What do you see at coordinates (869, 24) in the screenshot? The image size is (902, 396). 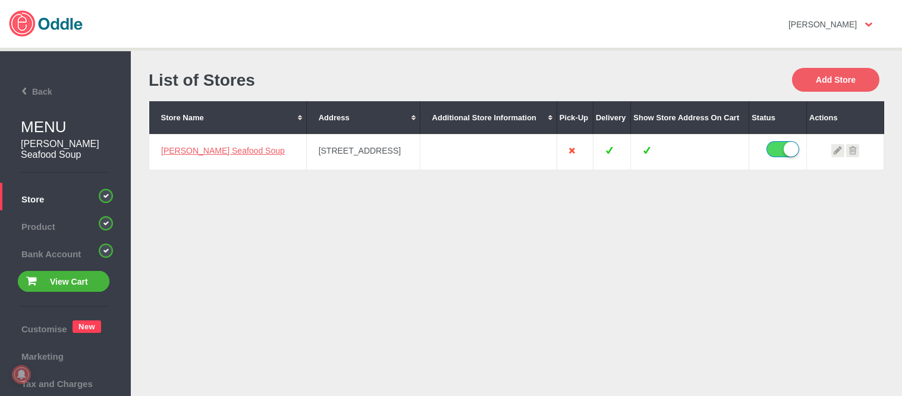 I see `img: user-option-arrow.png` at bounding box center [869, 24].